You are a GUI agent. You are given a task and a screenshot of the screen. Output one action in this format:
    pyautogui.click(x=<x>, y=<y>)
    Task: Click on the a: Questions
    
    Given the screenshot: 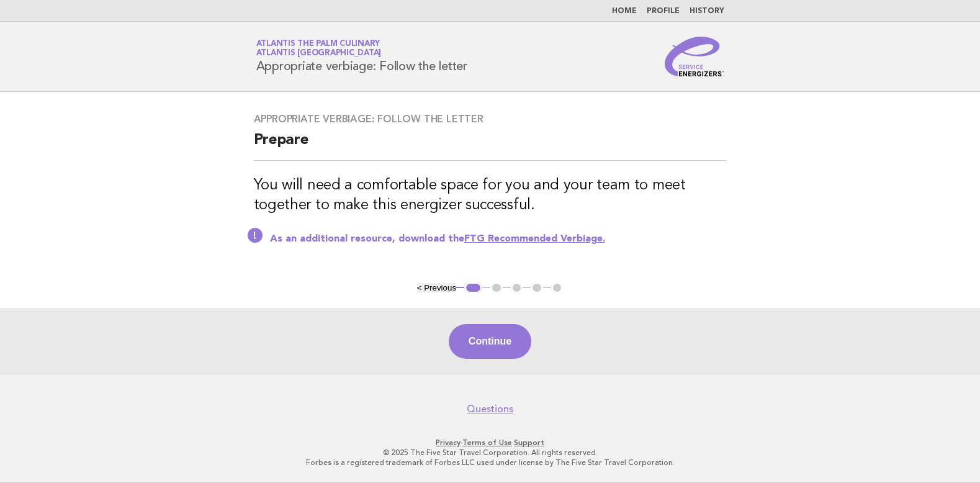 What is the action you would take?
    pyautogui.click(x=489, y=409)
    